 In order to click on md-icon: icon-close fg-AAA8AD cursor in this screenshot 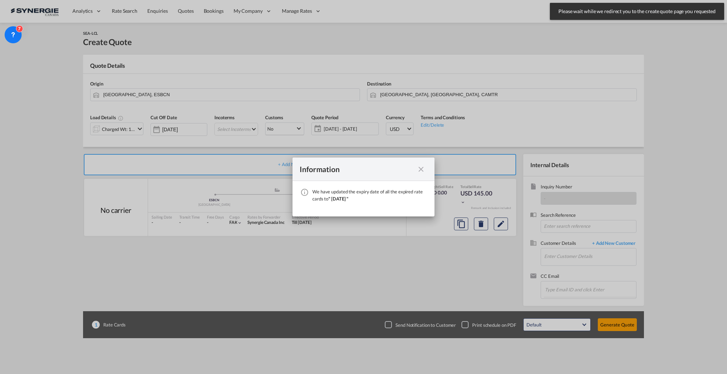, I will do `click(421, 169)`.